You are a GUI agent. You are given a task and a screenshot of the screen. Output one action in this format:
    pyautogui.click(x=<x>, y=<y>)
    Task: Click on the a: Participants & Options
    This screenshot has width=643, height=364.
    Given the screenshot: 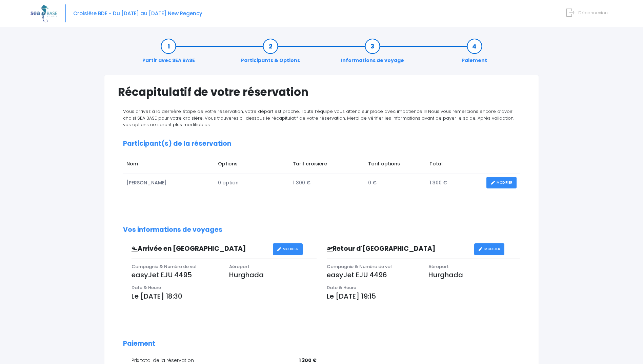 What is the action you would take?
    pyautogui.click(x=271, y=53)
    